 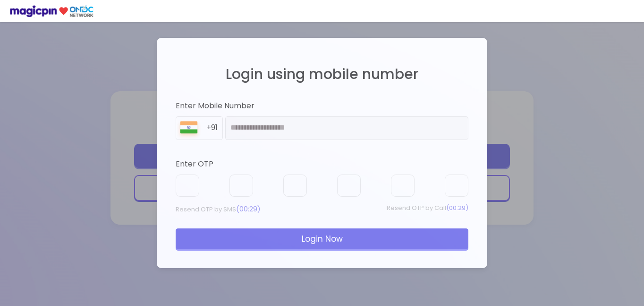 What do you see at coordinates (51, 11) in the screenshot?
I see `img: ondc-logo-new-small.8a59708e.svg` at bounding box center [51, 11].